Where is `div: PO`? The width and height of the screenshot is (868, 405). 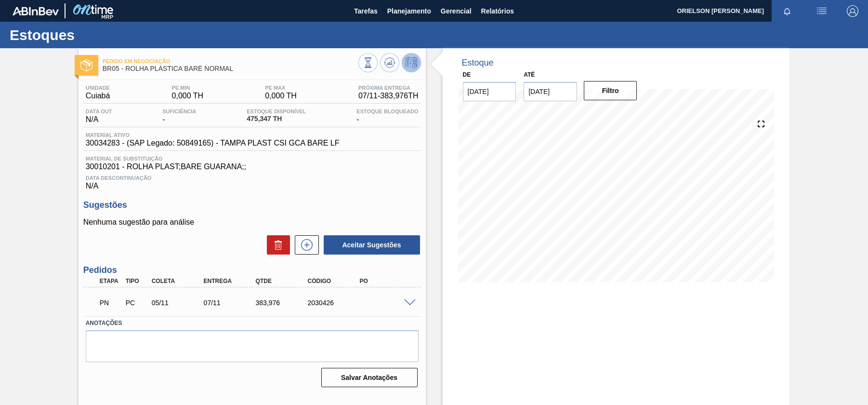
div: PO is located at coordinates (386, 281).